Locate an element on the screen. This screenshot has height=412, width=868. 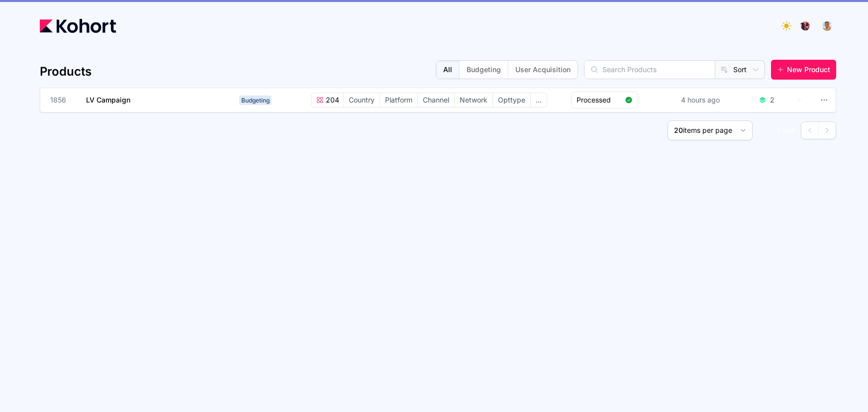
span: Processed is located at coordinates (598, 100).